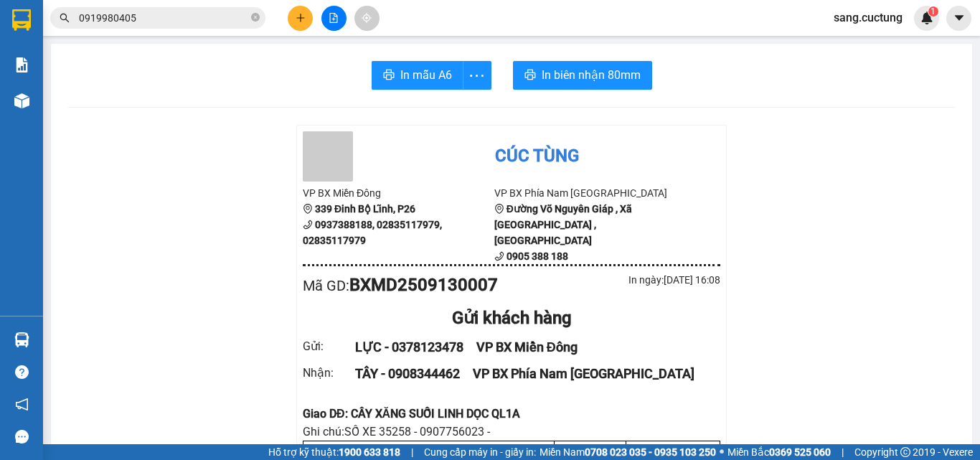 This screenshot has width=980, height=460. I want to click on strong: 0369 525 060, so click(800, 452).